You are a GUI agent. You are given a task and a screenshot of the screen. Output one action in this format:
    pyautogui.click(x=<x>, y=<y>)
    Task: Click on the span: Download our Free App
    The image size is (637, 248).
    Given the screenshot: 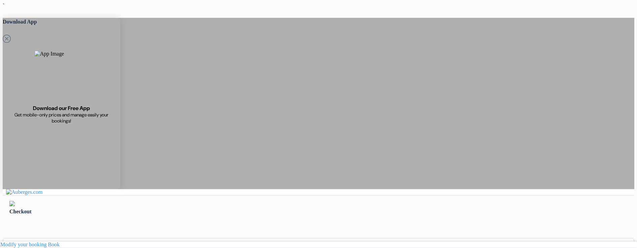 What is the action you would take?
    pyautogui.click(x=61, y=108)
    